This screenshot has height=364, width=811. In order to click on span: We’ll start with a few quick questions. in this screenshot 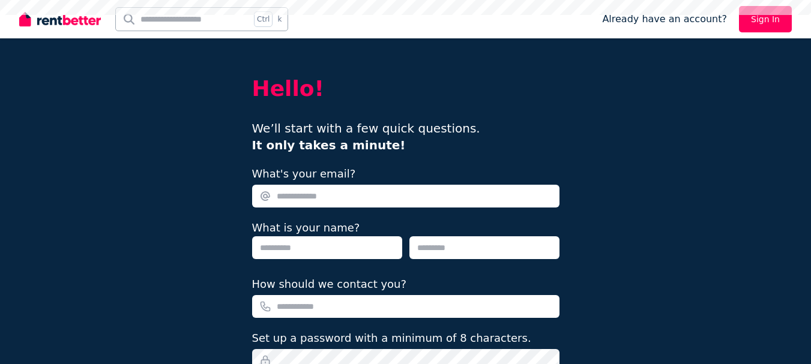, I will do `click(366, 137)`.